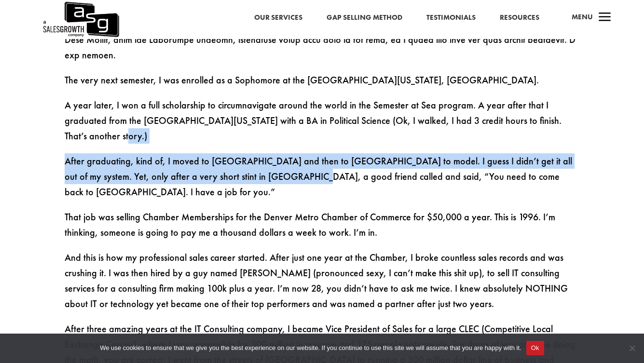  Describe the element at coordinates (364, 18) in the screenshot. I see `a: Gap Selling Method` at that location.